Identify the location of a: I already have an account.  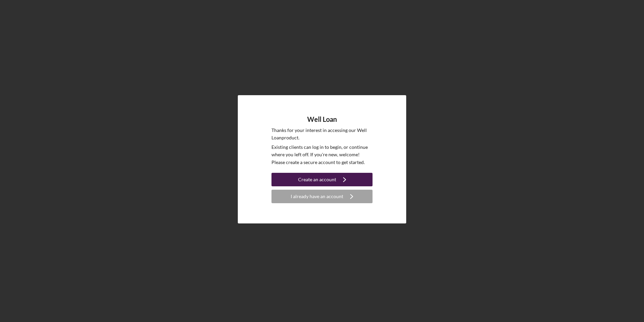
(322, 196).